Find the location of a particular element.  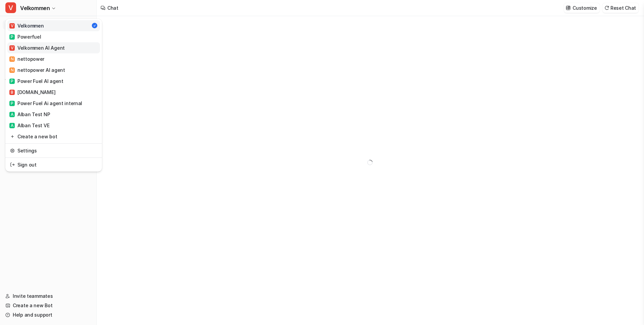

span: Velkommen is located at coordinates (35, 8).